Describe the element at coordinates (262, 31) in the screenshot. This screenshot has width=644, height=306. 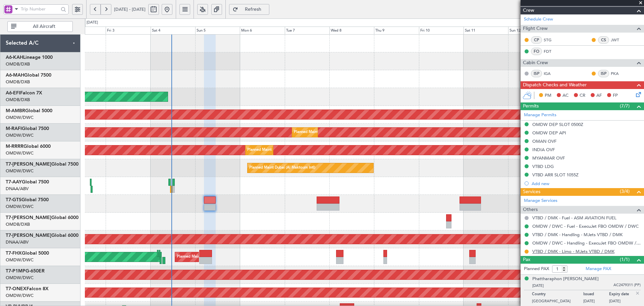
I see `div: Mon 6` at that location.